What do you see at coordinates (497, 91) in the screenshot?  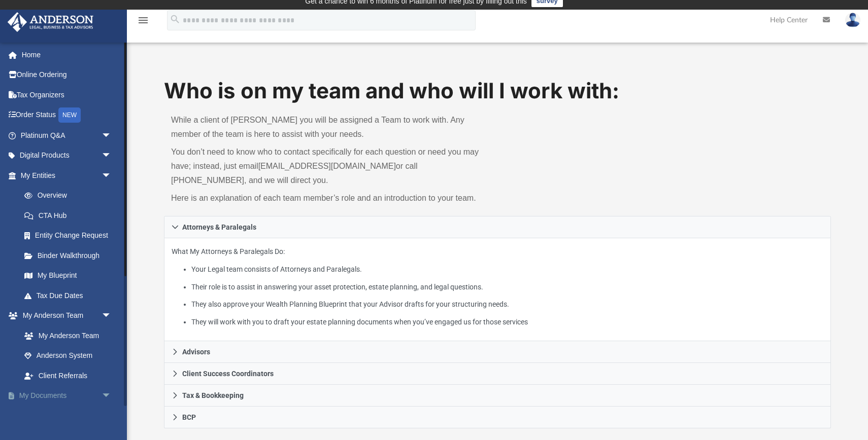 I see `h1: Who is on my team and who will I work with:` at bounding box center [497, 91].